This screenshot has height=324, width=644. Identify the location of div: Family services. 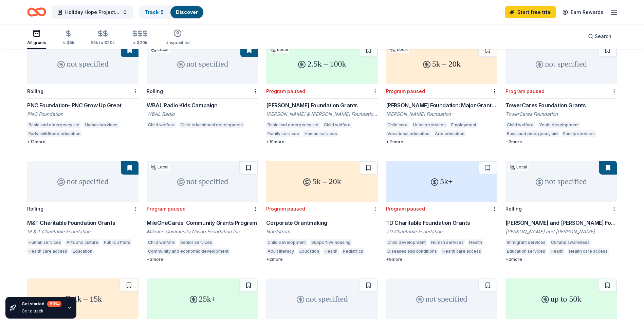
(579, 134).